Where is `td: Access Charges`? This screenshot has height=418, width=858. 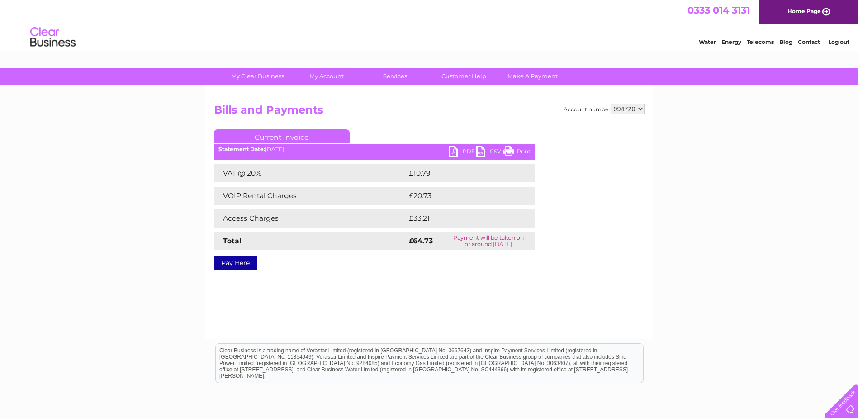
td: Access Charges is located at coordinates (310, 219).